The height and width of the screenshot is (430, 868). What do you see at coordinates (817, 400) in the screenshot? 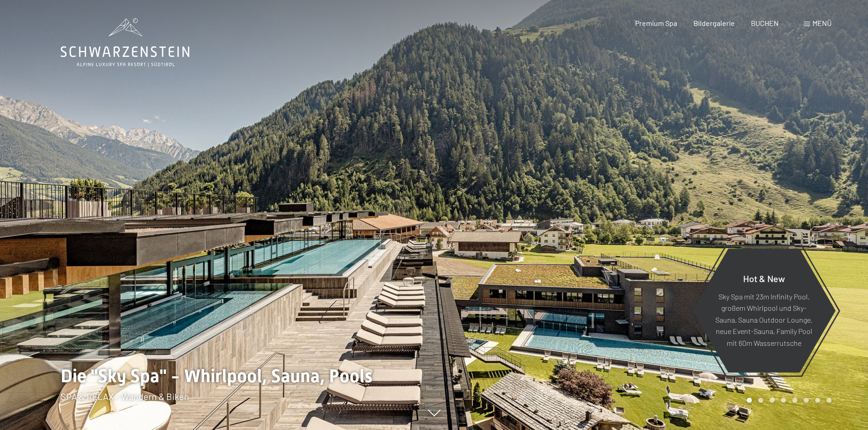
I see `div: Carousel Page 7` at bounding box center [817, 400].